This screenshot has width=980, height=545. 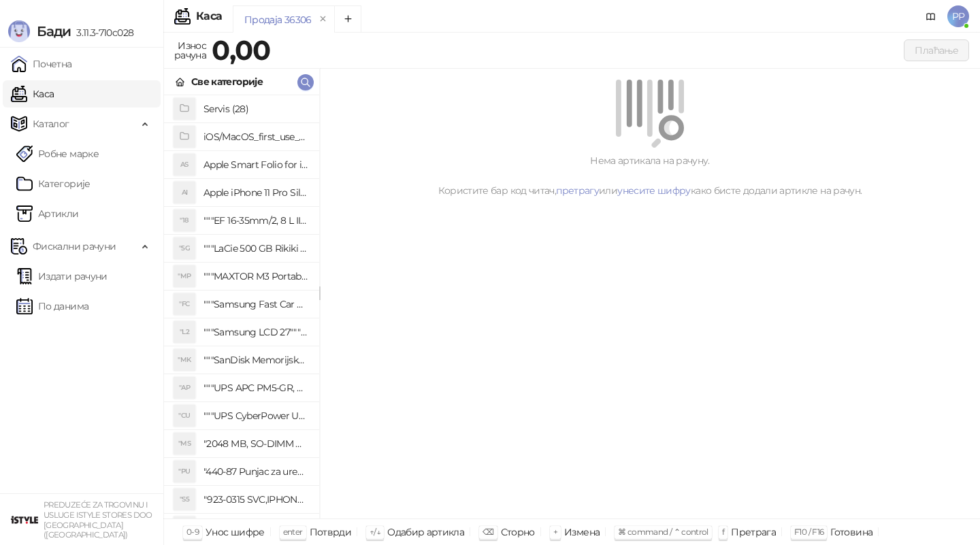 I want to click on div: AS, so click(x=184, y=165).